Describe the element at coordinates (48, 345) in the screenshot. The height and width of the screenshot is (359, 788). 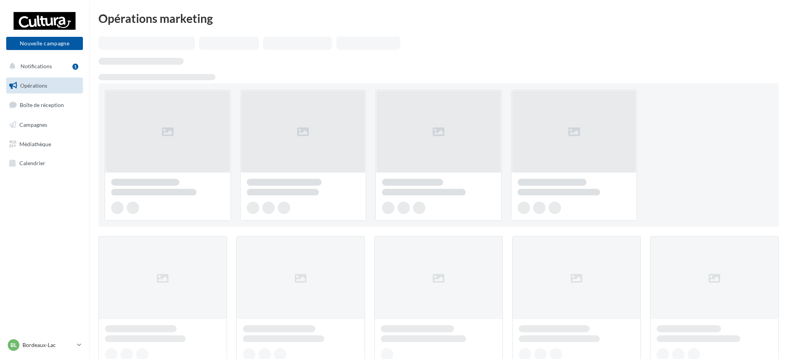
I see `p: Bordeaux-Lac` at that location.